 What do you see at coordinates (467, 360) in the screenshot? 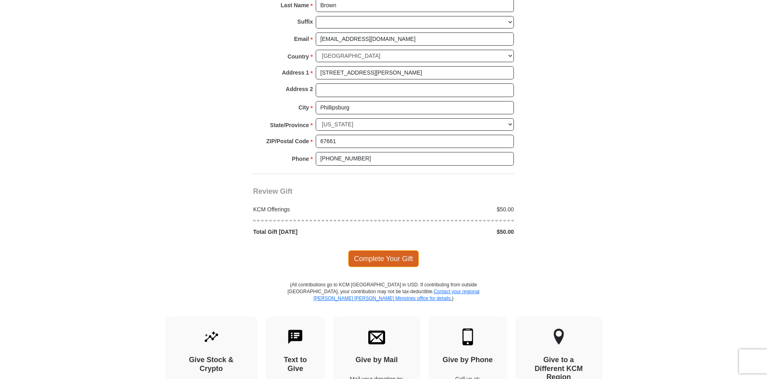
I see `h4: Give by Phone` at bounding box center [467, 360].